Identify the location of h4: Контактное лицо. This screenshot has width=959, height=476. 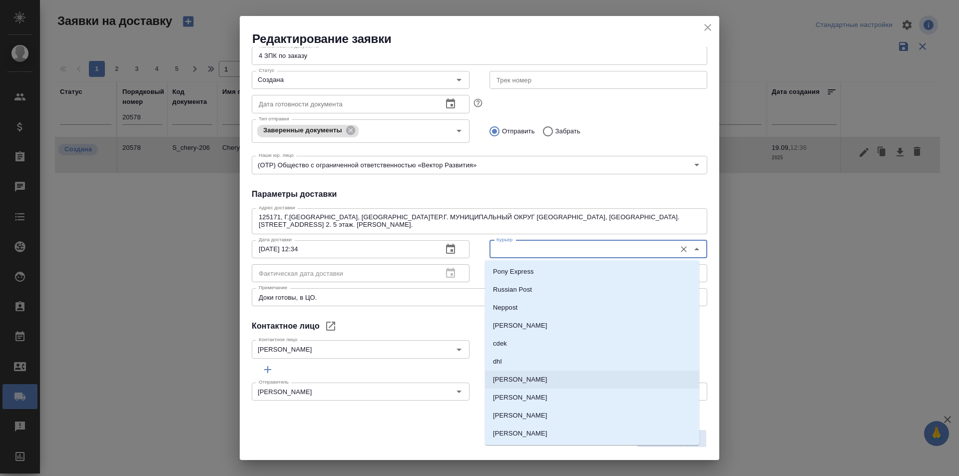
(286, 326).